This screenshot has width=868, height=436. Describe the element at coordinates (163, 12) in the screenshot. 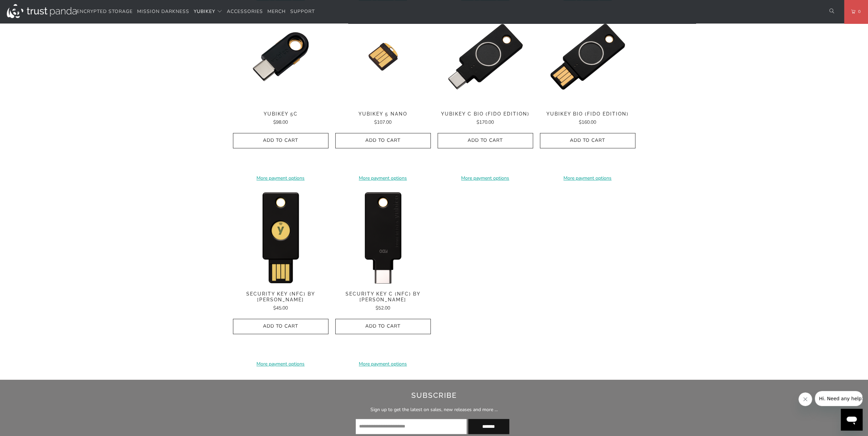

I see `a: Mission Darkness` at that location.